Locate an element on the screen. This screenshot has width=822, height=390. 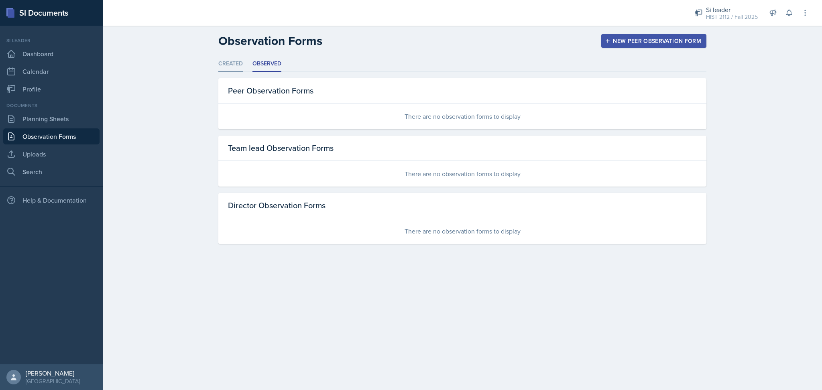
a: Observation Forms is located at coordinates (51, 136).